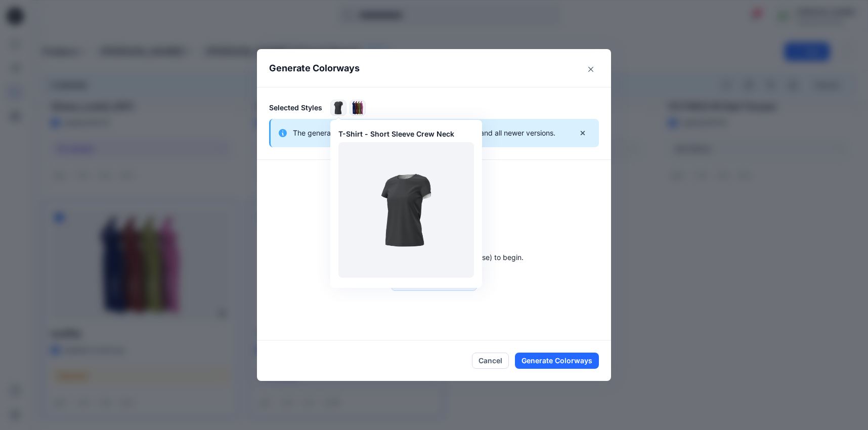 This screenshot has height=430, width=868. What do you see at coordinates (434, 68) in the screenshot?
I see `header: Generate Colorways` at bounding box center [434, 68].